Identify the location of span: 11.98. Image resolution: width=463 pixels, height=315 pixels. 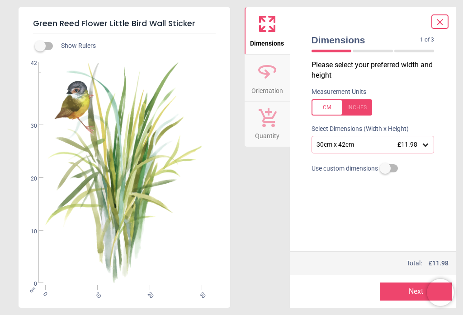
(440, 263).